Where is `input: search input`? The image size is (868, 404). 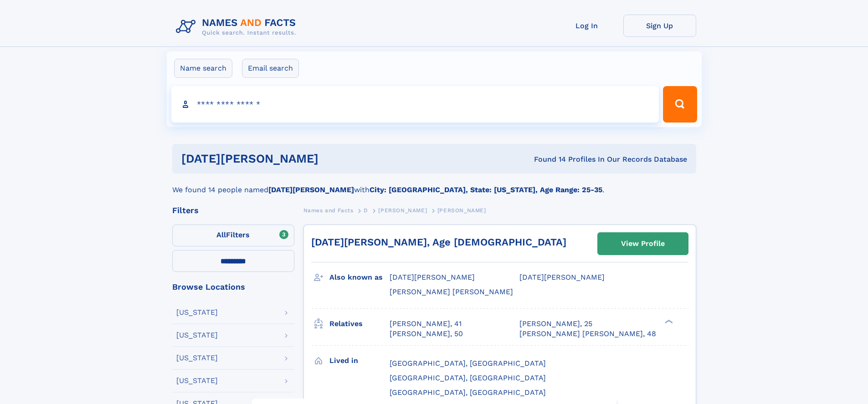
input: search input is located at coordinates (415, 105).